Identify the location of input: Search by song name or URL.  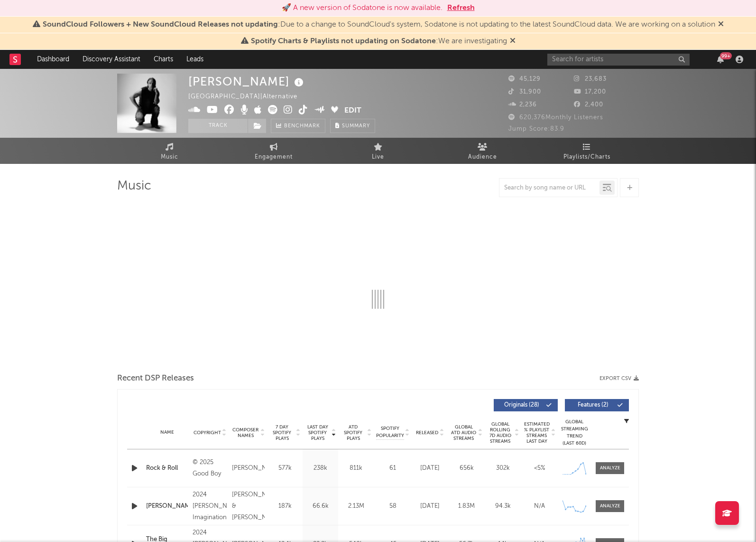
(549, 188).